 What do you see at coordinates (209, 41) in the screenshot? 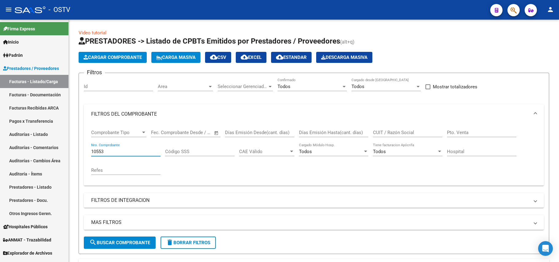
I see `span: PRESTADORES -> Listado de CPBTs Emitidos por Prestadores / Proveedores` at bounding box center [209, 41].